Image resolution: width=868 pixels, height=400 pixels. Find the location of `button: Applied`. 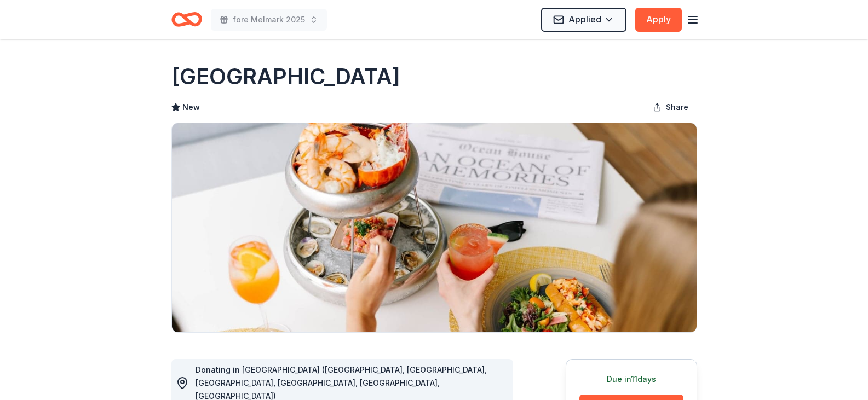

button: Applied is located at coordinates (584, 20).